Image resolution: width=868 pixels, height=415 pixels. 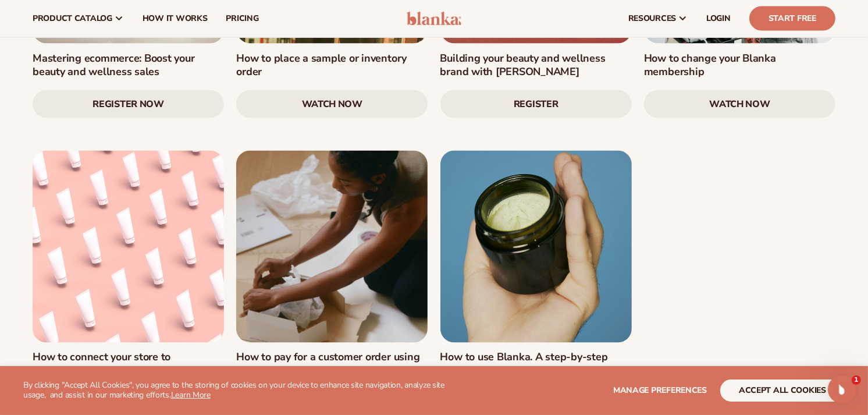 I want to click on a: Learn More, so click(x=191, y=395).